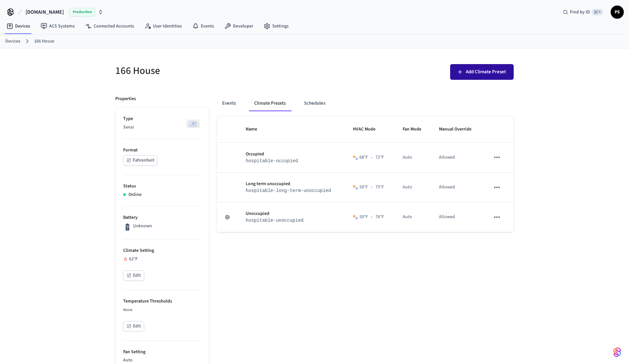 Image resolution: width=629 pixels, height=364 pixels. Describe the element at coordinates (229, 103) in the screenshot. I see `button: Events` at that location.